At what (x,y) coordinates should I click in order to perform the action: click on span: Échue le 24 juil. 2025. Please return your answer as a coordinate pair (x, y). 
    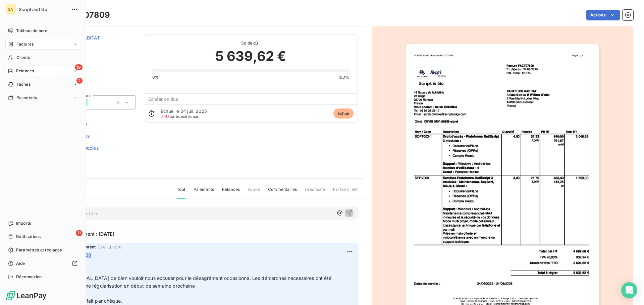
    Looking at the image, I should click on (184, 112).